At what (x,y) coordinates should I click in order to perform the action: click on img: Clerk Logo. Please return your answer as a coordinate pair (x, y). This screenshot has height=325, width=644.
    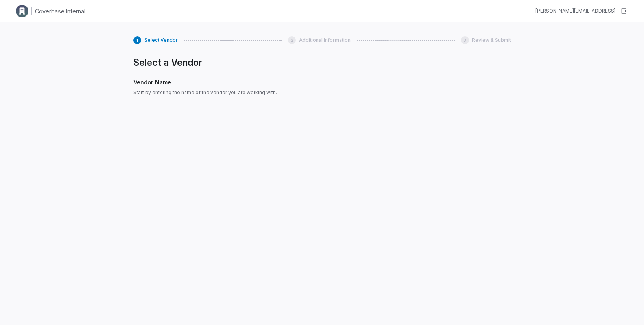
    Looking at the image, I should click on (22, 11).